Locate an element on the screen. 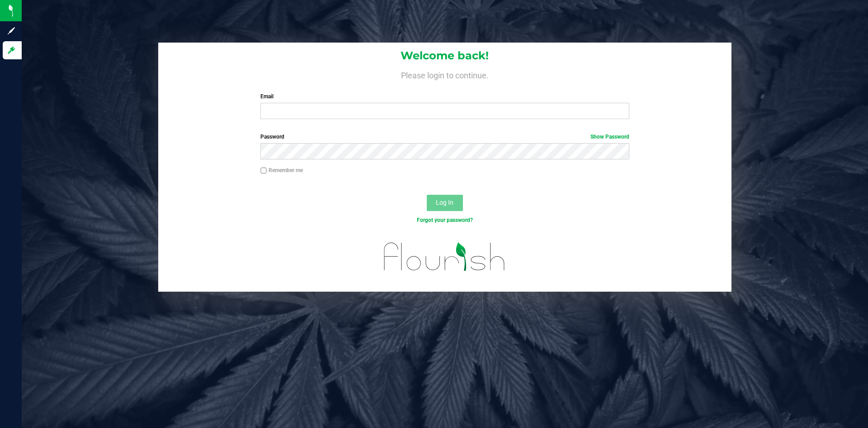  label: Email is located at coordinates (444, 96).